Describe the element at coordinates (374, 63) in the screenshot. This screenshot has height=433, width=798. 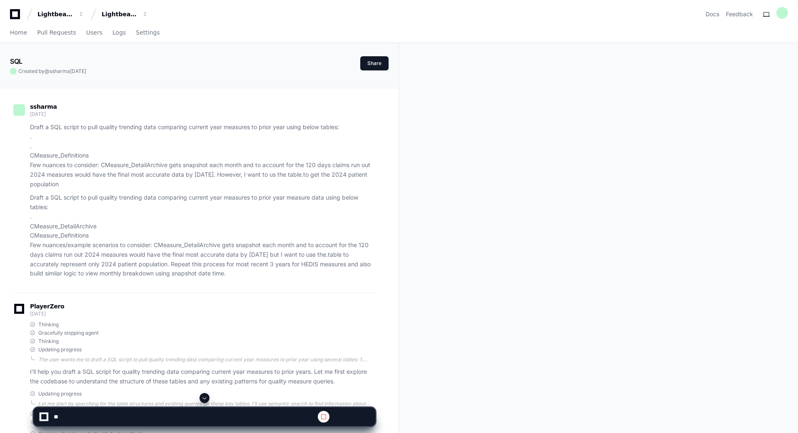
I see `button: Share` at that location.